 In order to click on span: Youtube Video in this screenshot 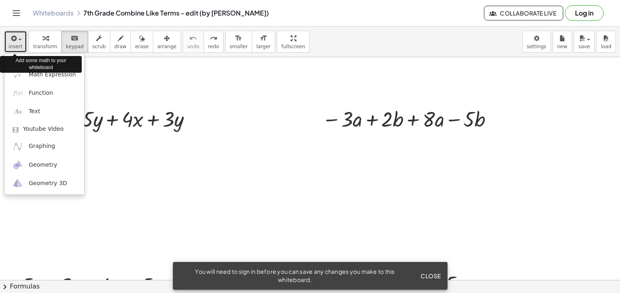, I will do `click(43, 129)`.